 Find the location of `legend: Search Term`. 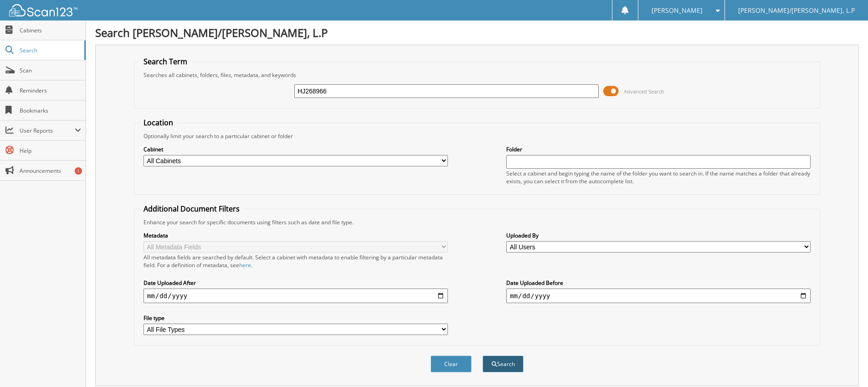

legend: Search Term is located at coordinates (166, 61).